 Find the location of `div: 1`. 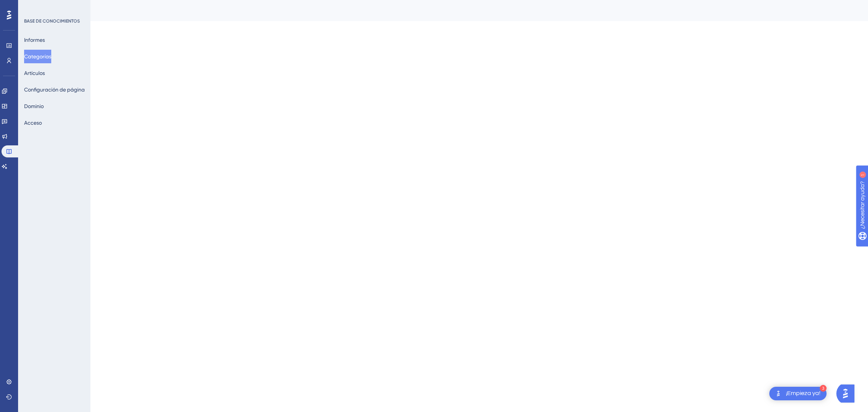

div: 1 is located at coordinates (72, 7).